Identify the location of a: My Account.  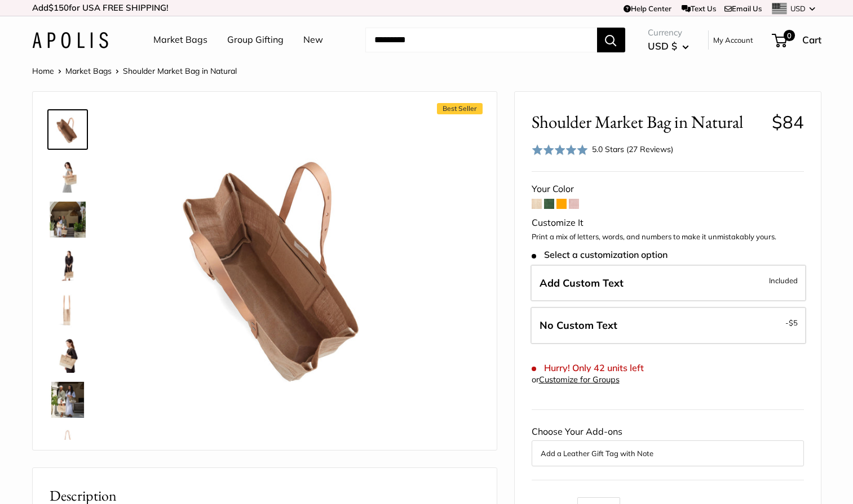
(732, 40).